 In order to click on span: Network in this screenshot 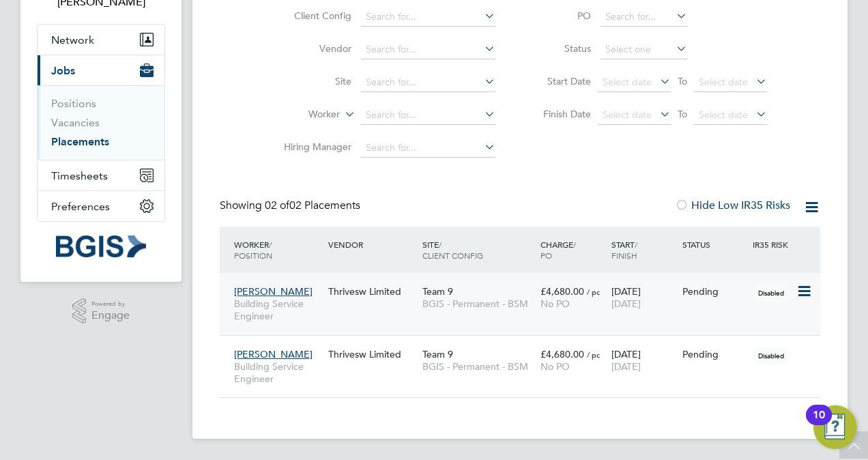, I will do `click(72, 39)`.